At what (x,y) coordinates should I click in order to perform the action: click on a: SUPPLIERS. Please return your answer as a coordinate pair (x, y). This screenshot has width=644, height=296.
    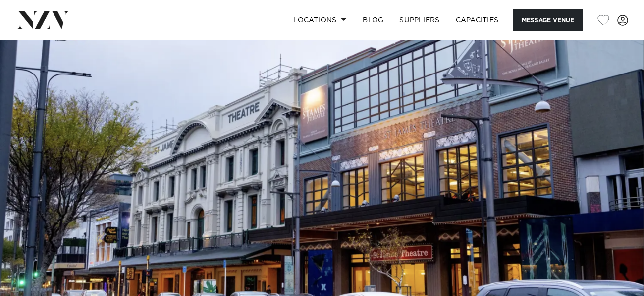
    Looking at the image, I should click on (419, 20).